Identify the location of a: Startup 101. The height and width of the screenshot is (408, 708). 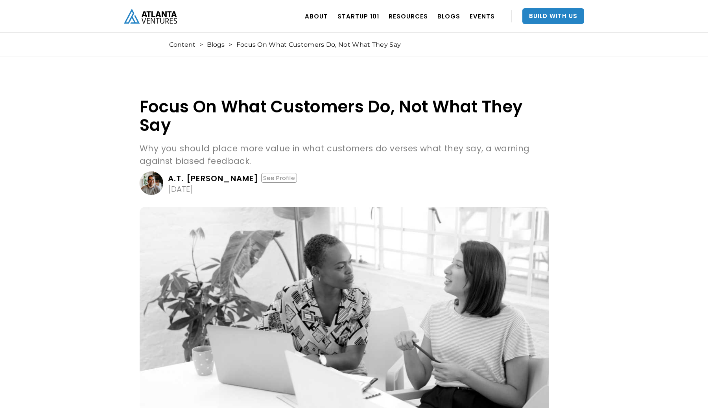
(358, 16).